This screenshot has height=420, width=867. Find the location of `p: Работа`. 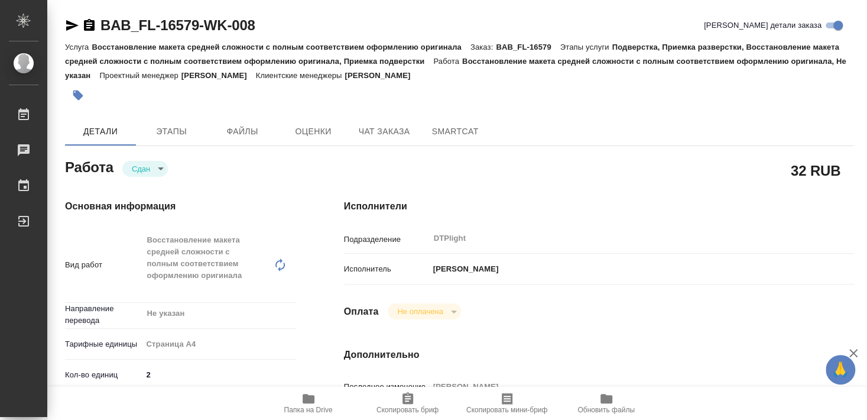

p: Работа is located at coordinates (447, 61).